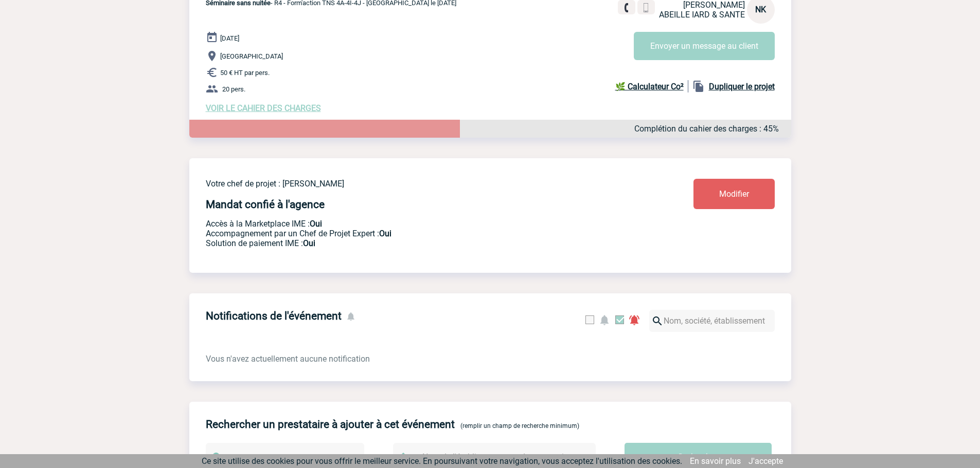  What do you see at coordinates (442, 461) in the screenshot?
I see `span: Ce site utilise des cookies pour vous offrir le meilleur service. En poursuivant votre navigation...` at bounding box center [442, 461].